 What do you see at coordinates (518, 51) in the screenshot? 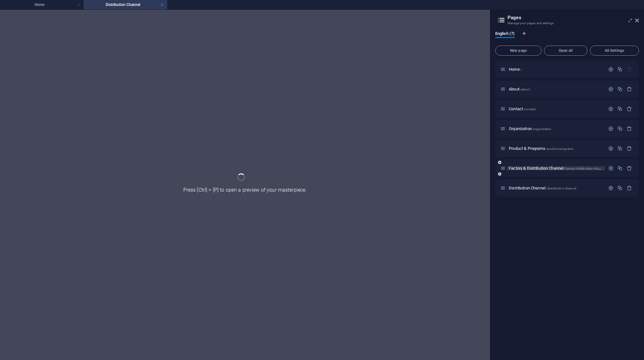
I see `span: New page` at bounding box center [518, 51].